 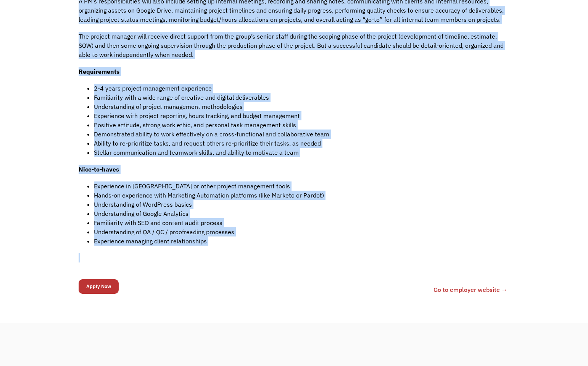 What do you see at coordinates (195, 125) in the screenshot?
I see `span: Positive attitude, strong work ethic, and personal task management skills` at bounding box center [195, 125].